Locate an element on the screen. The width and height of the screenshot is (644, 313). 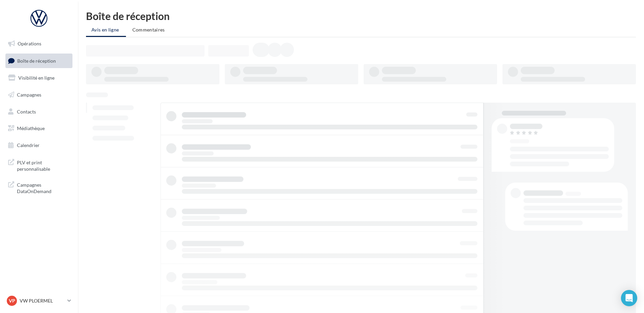
span: Médiathèque is located at coordinates (31, 128).